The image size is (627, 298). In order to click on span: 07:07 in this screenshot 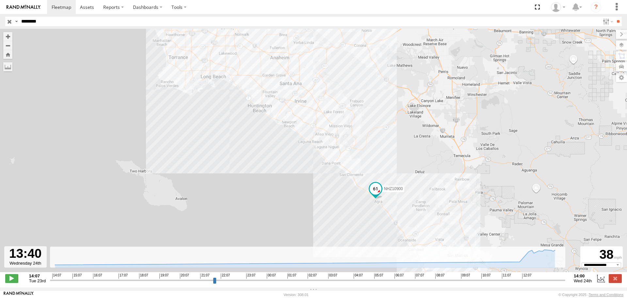, I will do `click(420, 276)`.